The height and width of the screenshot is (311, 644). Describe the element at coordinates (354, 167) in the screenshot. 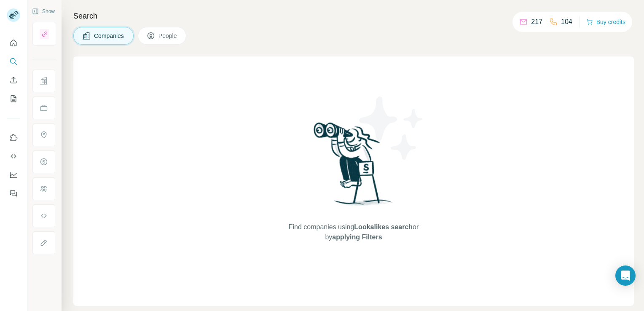

I see `img: Surfe Illustration - Woman searching with binoculars` at that location.